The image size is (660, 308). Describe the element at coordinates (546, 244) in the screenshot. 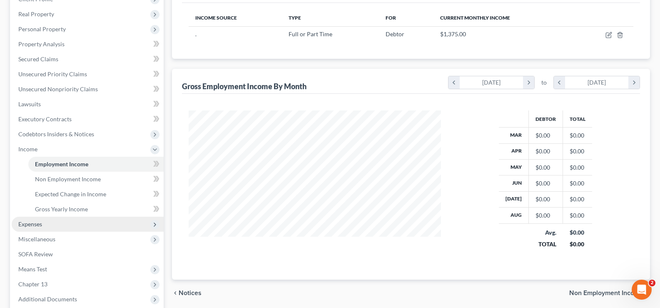

I see `div: TOTAL` at that location.